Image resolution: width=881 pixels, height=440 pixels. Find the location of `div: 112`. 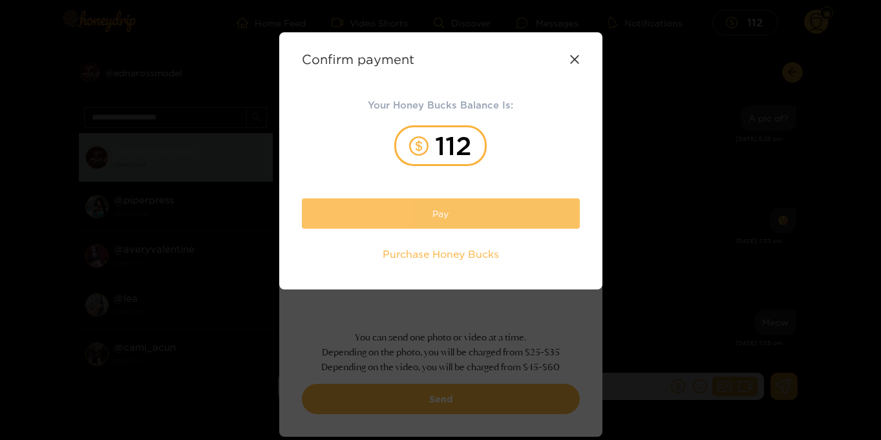

div: 112 is located at coordinates (440, 145).